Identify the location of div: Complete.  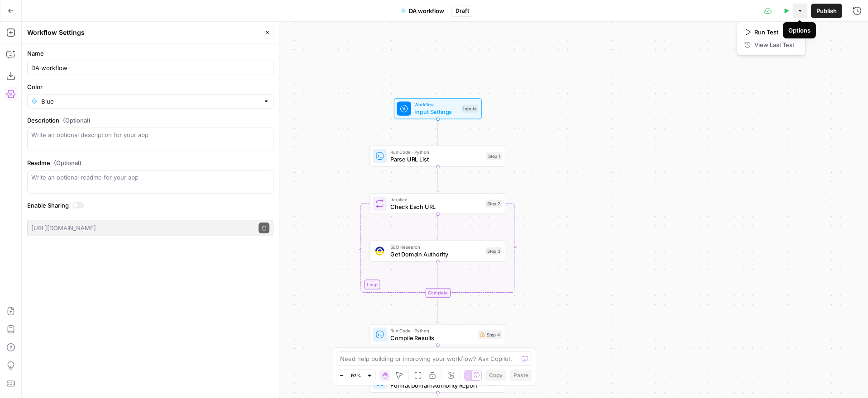
(438, 293).